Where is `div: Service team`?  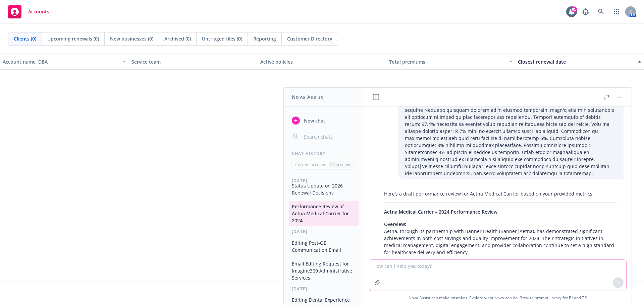
div: Service team is located at coordinates (193, 62).